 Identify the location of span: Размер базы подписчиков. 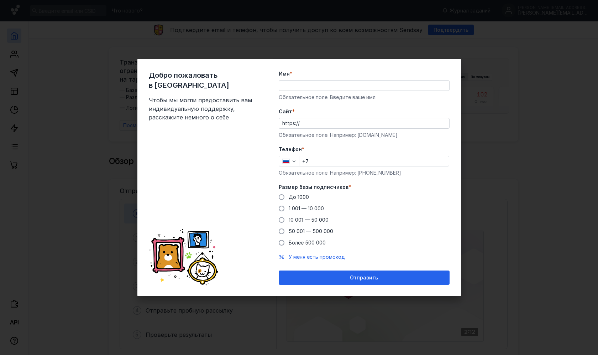
(314, 187).